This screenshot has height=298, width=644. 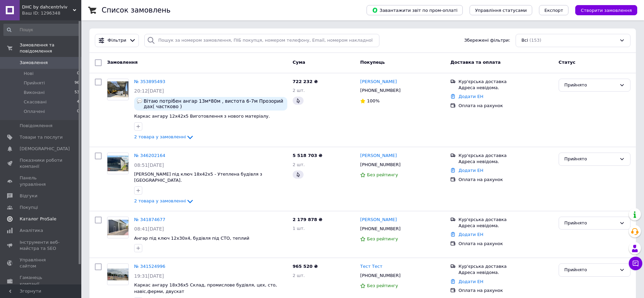 What do you see at coordinates (150, 155) in the screenshot?
I see `a: № 346202164` at bounding box center [150, 155].